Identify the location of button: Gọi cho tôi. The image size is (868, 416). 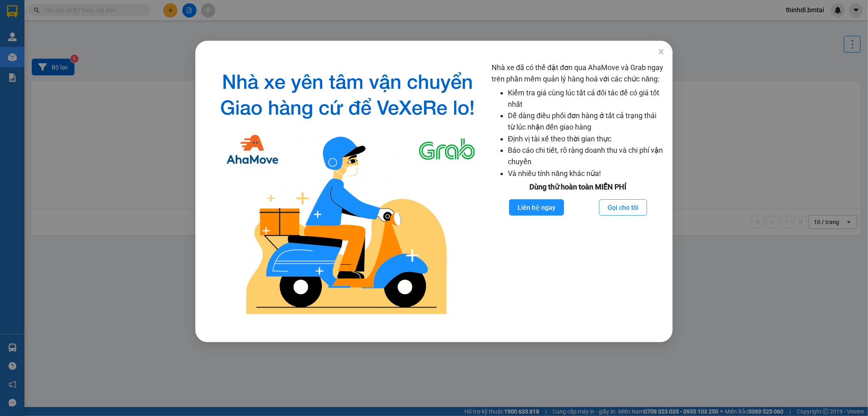
(623, 207).